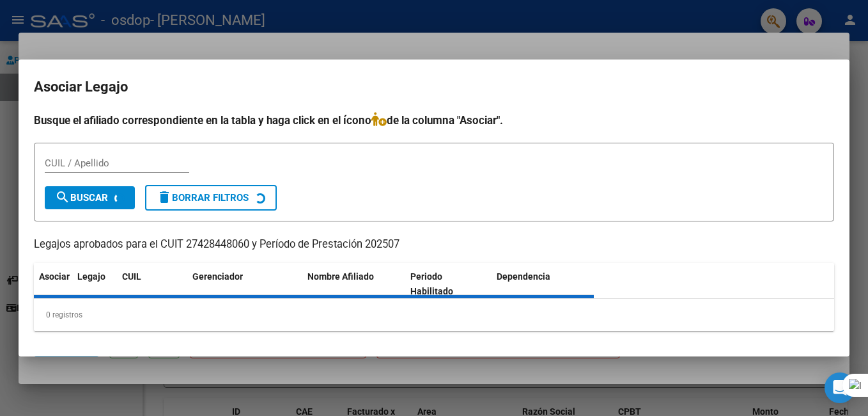 This screenshot has width=868, height=416. Describe the element at coordinates (153, 284) in the screenshot. I see `datatable-header-cell: CUIL` at that location.